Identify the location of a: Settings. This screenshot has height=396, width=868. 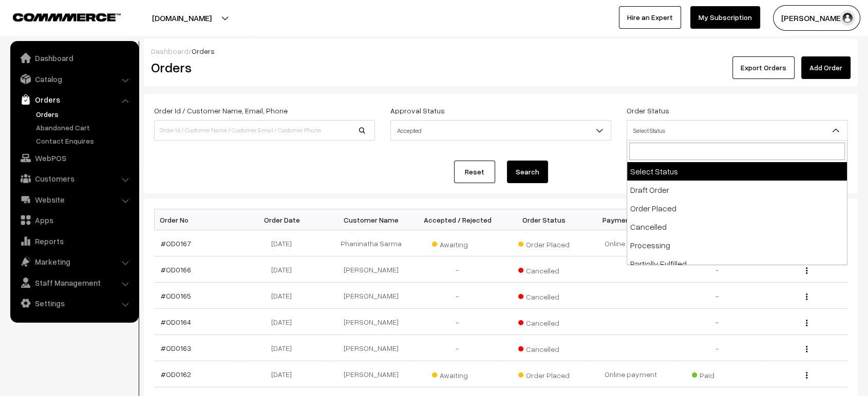
(74, 303).